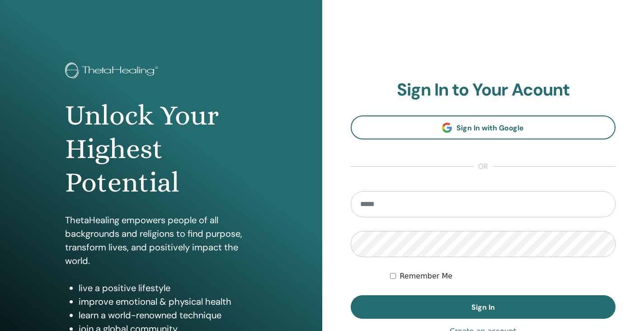 The image size is (644, 331). I want to click on label: Remember Me, so click(426, 276).